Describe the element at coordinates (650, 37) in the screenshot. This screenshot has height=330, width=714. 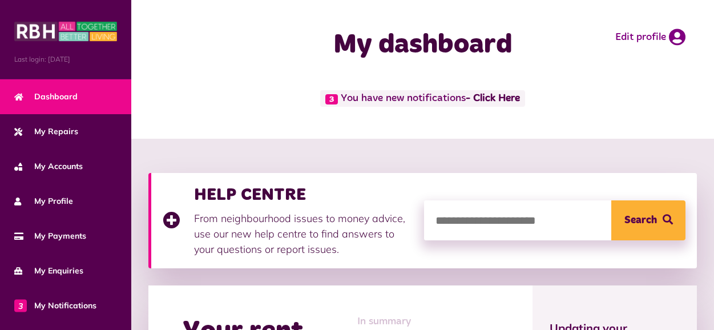
I see `a: Edit profile` at that location.